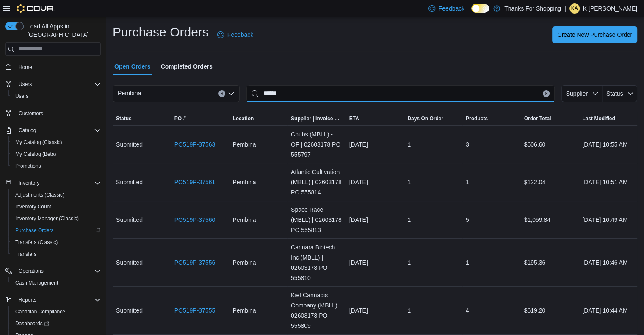  I want to click on span: Catalog, so click(27, 130).